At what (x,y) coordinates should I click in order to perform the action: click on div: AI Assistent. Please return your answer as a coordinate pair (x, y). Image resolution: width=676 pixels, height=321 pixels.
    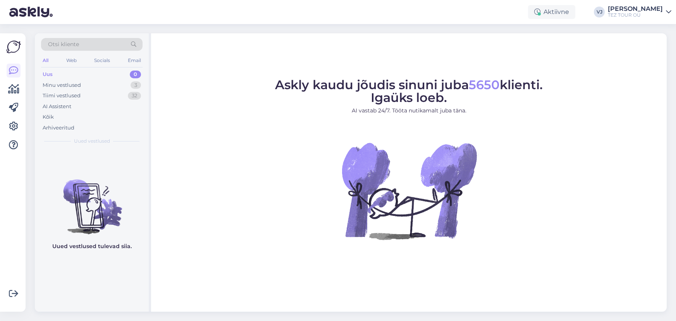
    Looking at the image, I should click on (57, 107).